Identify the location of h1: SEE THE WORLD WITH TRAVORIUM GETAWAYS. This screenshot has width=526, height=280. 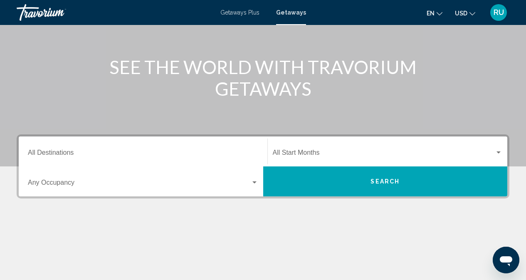
(263, 78).